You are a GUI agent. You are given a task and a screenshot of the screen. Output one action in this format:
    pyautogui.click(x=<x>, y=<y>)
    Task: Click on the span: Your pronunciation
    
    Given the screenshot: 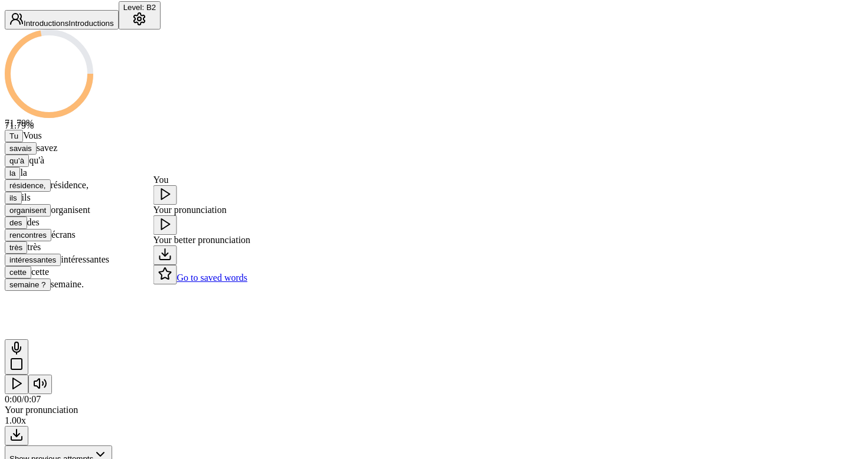 What is the action you would take?
    pyautogui.click(x=190, y=210)
    